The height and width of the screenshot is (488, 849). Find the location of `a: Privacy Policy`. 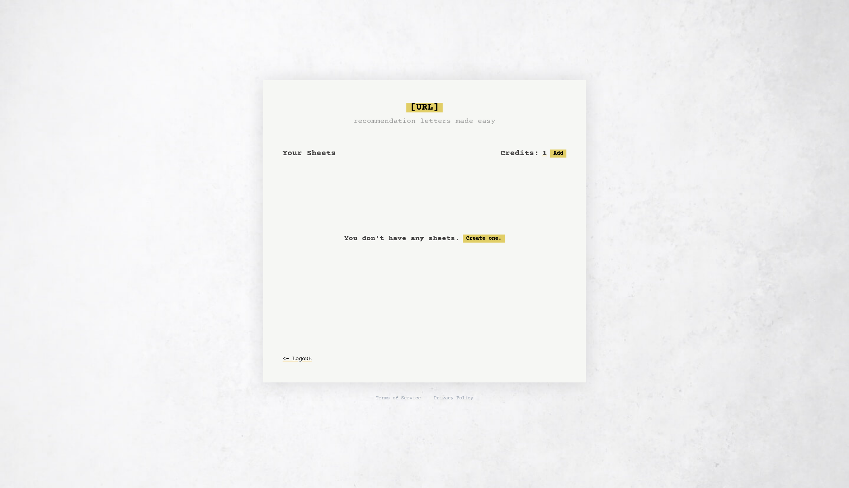

a: Privacy Policy is located at coordinates (453, 399).